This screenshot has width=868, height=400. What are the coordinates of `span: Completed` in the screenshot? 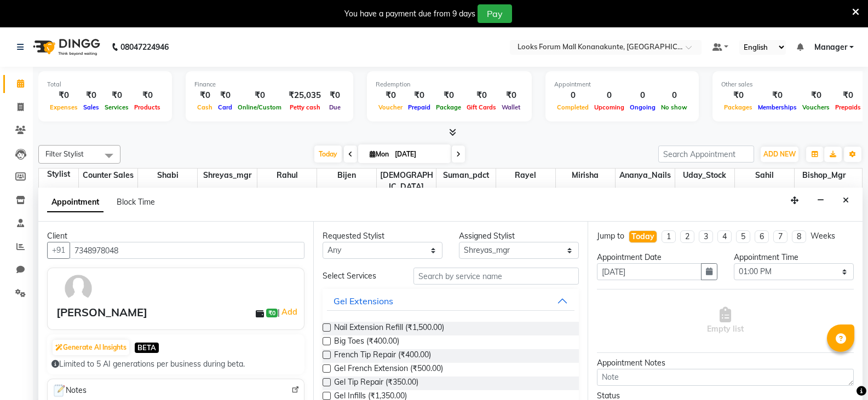 It's located at (573, 107).